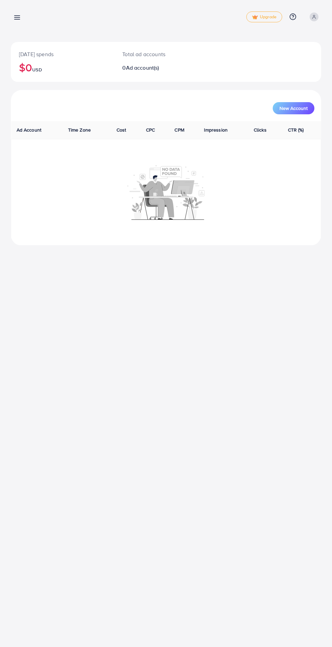 Image resolution: width=332 pixels, height=647 pixels. What do you see at coordinates (254, 17) in the screenshot?
I see `img: tick` at bounding box center [254, 17].